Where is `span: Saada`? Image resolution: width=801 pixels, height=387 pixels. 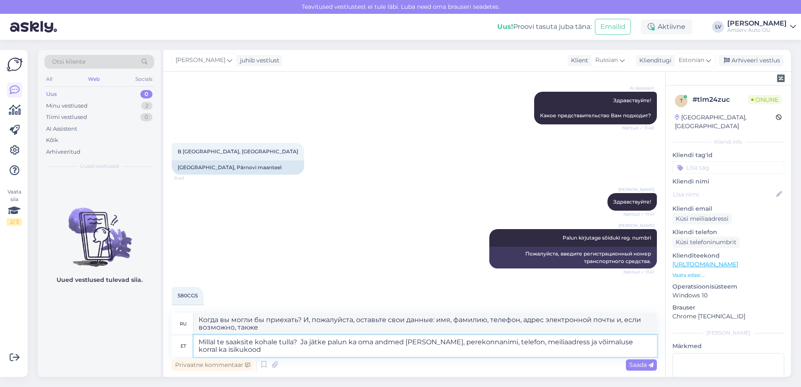
span: Saada is located at coordinates (642, 365).